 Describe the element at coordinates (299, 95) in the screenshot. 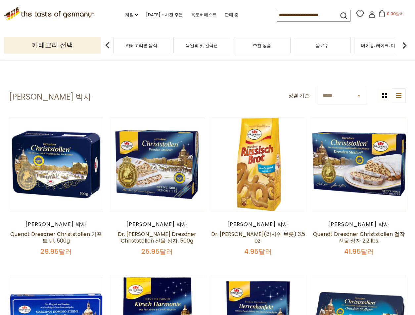

I see `font: 정렬 기준:` at that location.